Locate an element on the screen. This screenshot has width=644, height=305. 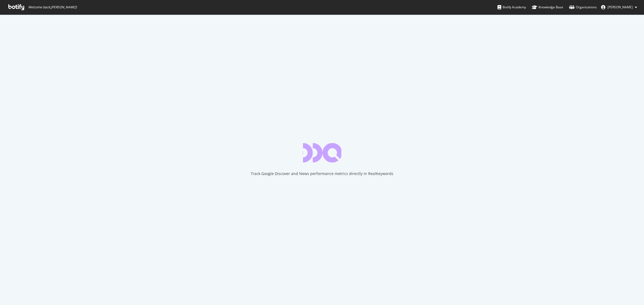
div: Botify Academy is located at coordinates (512, 7).